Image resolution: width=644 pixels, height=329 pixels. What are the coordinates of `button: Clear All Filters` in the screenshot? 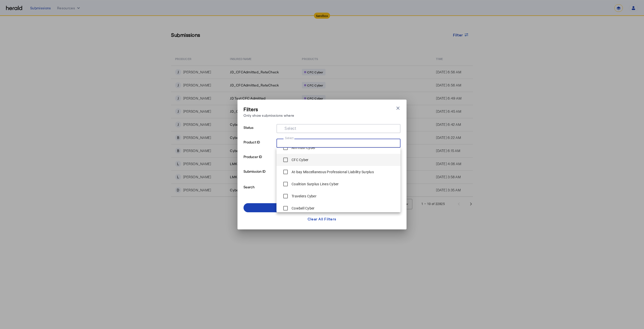 It's located at (322, 219).